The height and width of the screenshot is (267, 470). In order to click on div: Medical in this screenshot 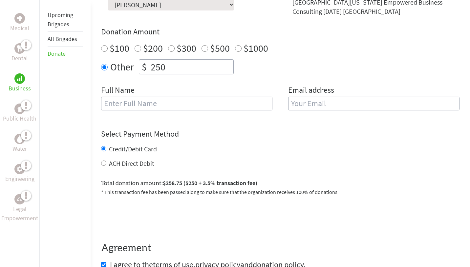, I will do `click(20, 18)`.